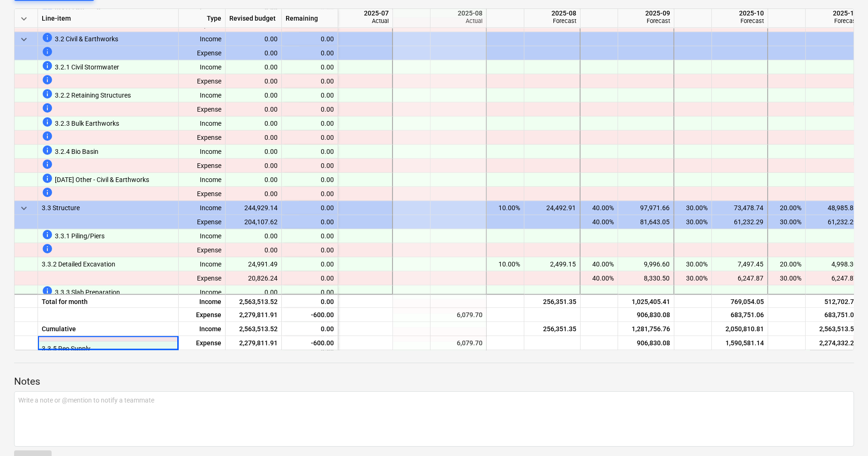 This screenshot has height=456, width=868. What do you see at coordinates (434, 382) in the screenshot?
I see `p: Notes` at bounding box center [434, 382].